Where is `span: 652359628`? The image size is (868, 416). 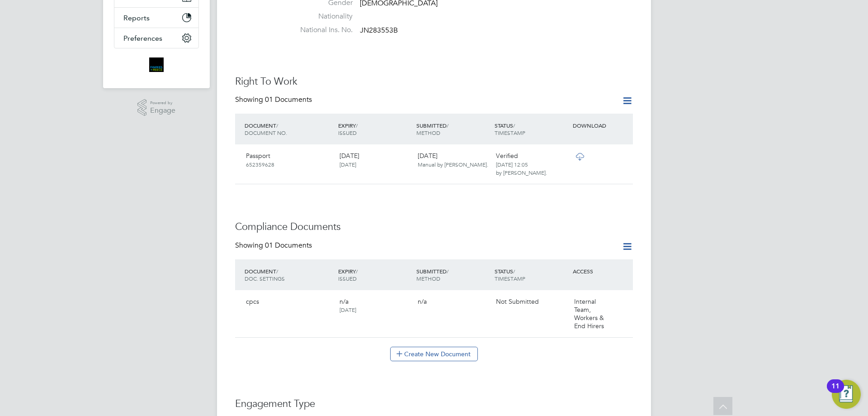
span: 652359628 is located at coordinates (260, 164).